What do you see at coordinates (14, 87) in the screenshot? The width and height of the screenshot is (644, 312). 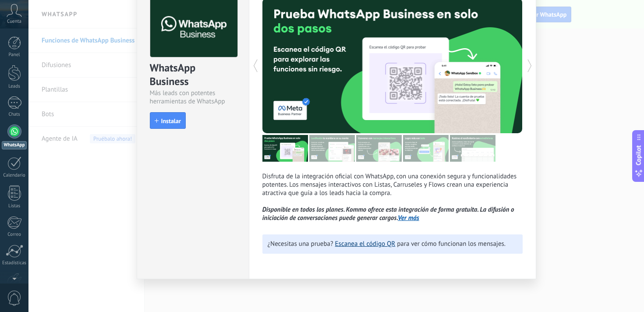 I see `div: Leads` at bounding box center [14, 87].